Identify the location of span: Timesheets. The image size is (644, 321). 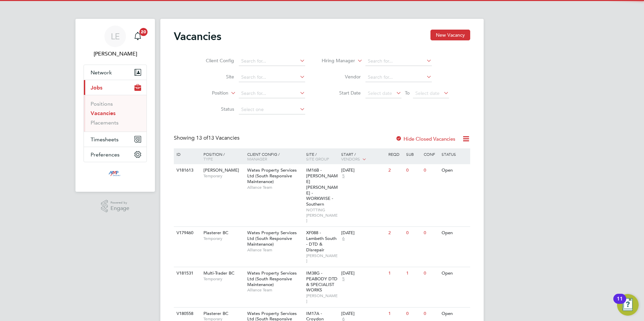
(105, 139).